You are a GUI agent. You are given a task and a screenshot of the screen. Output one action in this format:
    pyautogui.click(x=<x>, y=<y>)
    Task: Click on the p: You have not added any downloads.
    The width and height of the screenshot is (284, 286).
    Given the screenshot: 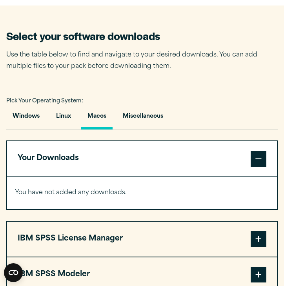 What is the action you would take?
    pyautogui.click(x=142, y=192)
    